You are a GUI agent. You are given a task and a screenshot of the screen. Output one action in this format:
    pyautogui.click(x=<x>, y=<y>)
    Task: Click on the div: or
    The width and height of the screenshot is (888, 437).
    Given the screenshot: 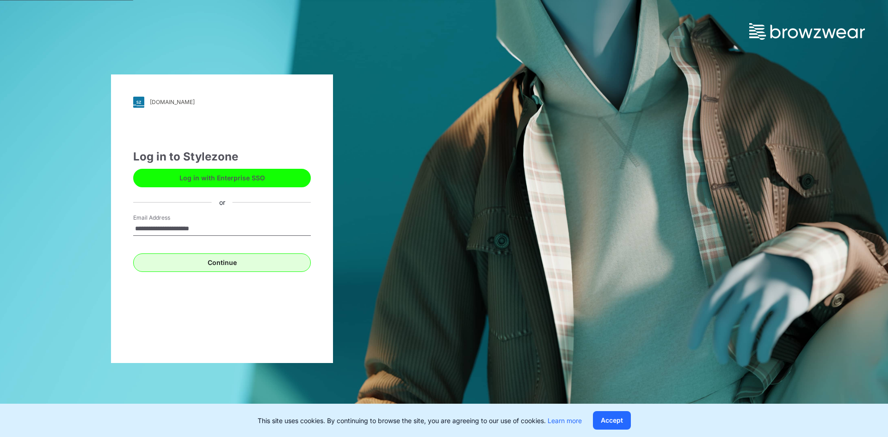 What is the action you would take?
    pyautogui.click(x=222, y=202)
    